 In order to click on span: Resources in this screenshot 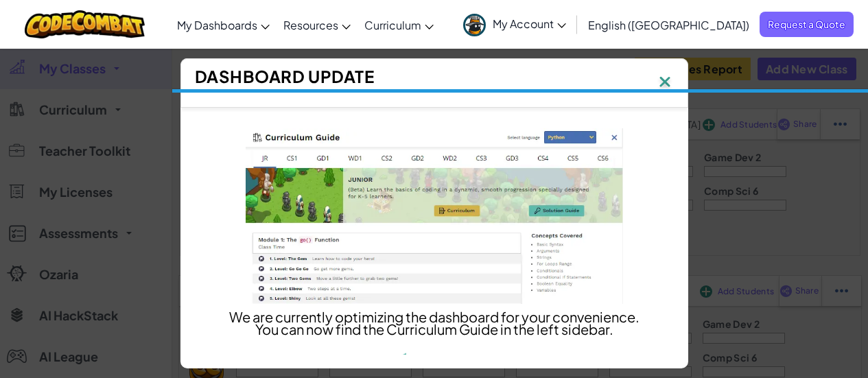, I will do `click(311, 25)`.